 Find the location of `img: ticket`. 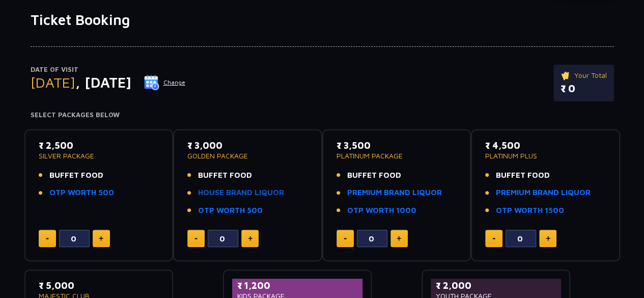

img: ticket is located at coordinates (566, 75).